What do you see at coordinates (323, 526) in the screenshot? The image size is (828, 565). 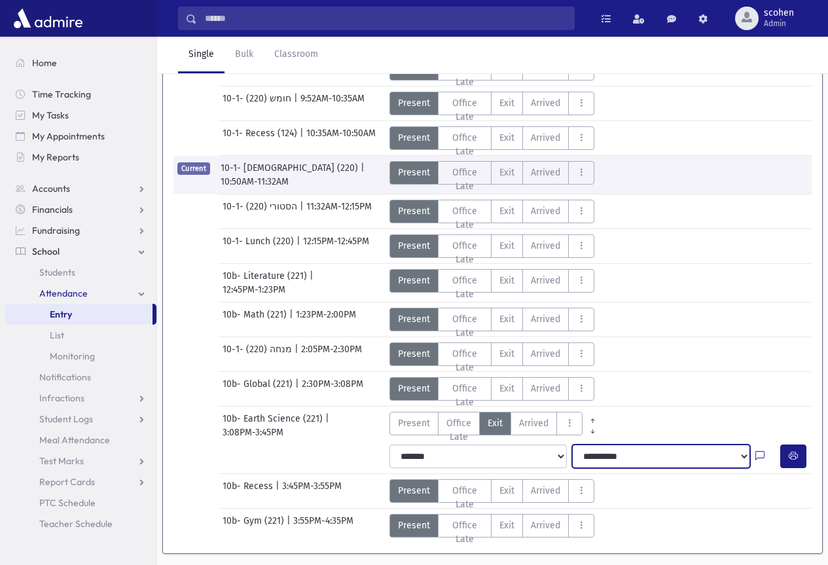 I see `span: 3:55PM-4:35PM` at bounding box center [323, 526].